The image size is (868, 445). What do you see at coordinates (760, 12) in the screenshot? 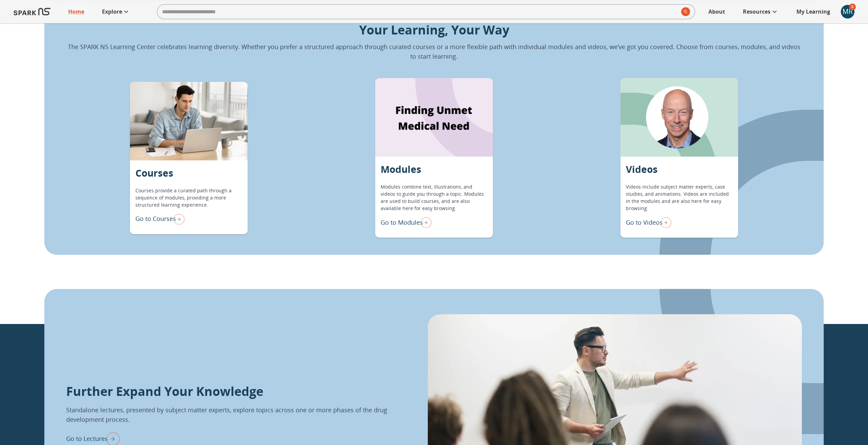
I see `a: Resources` at bounding box center [760, 12].